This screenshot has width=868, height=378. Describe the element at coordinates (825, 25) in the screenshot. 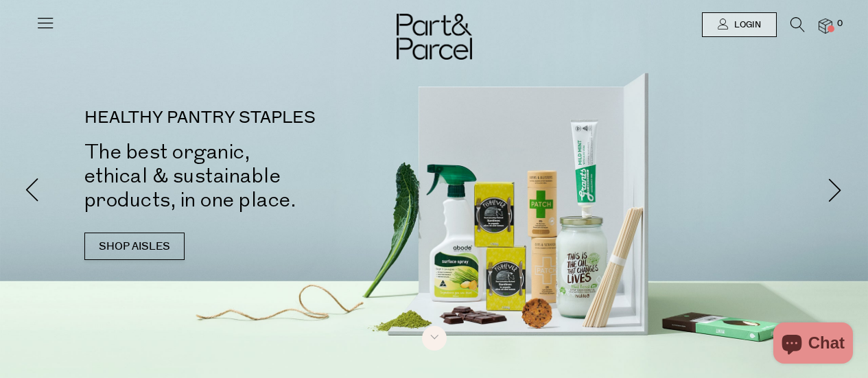

I see `a: 0` at that location.